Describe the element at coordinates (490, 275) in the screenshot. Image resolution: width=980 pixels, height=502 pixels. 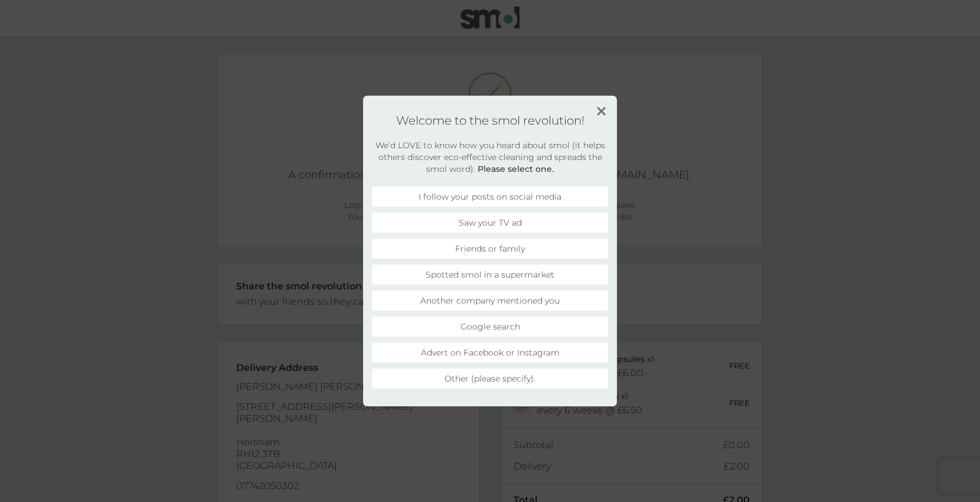
I see `li: Spotted smol in a supermarket` at that location.